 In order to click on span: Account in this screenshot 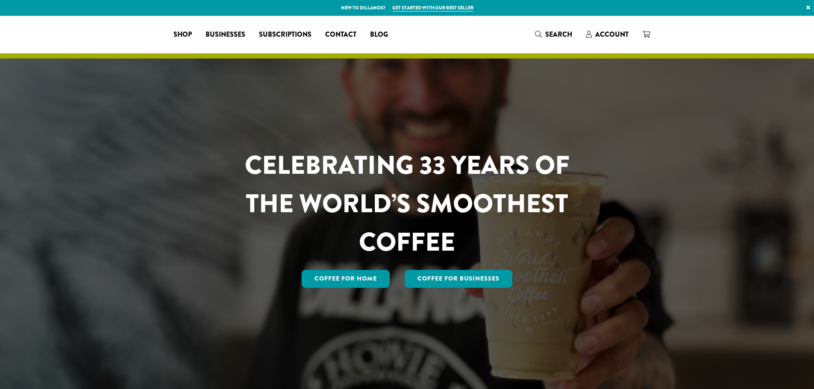, I will do `click(612, 34)`.